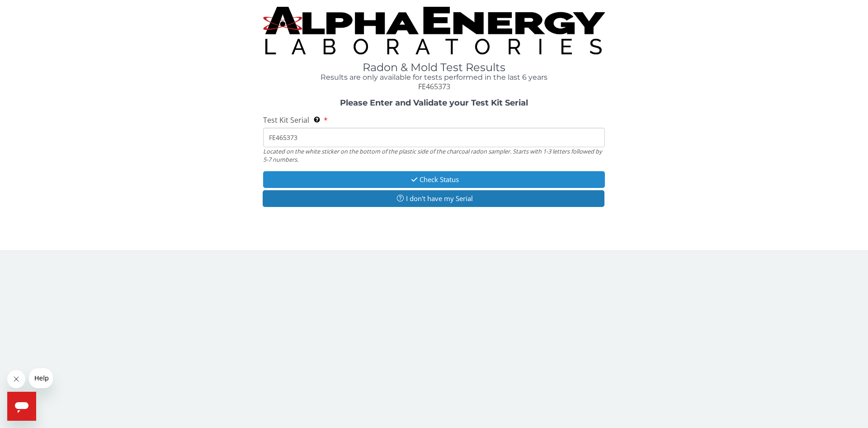  What do you see at coordinates (434, 103) in the screenshot?
I see `strong: Please Enter and Validate your Test Kit Serial` at bounding box center [434, 103].